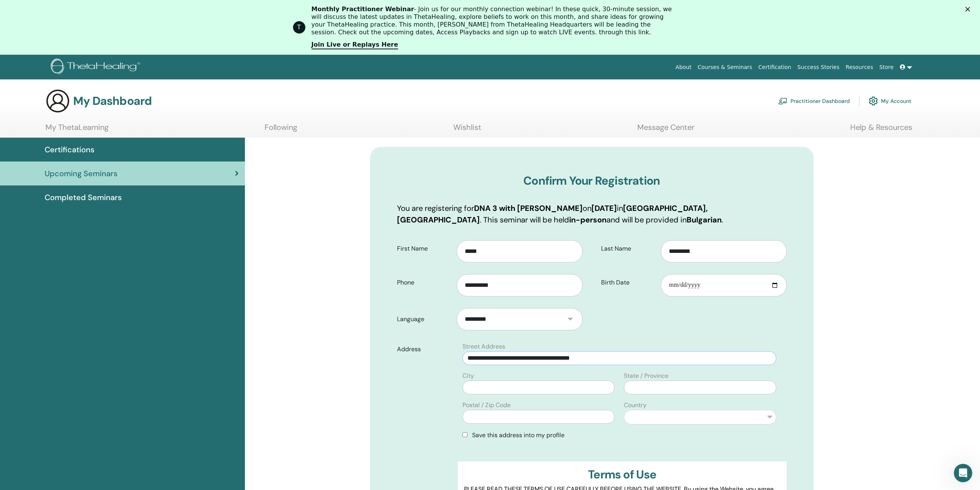 The height and width of the screenshot is (490, 980). I want to click on label: Street Address, so click(484, 347).